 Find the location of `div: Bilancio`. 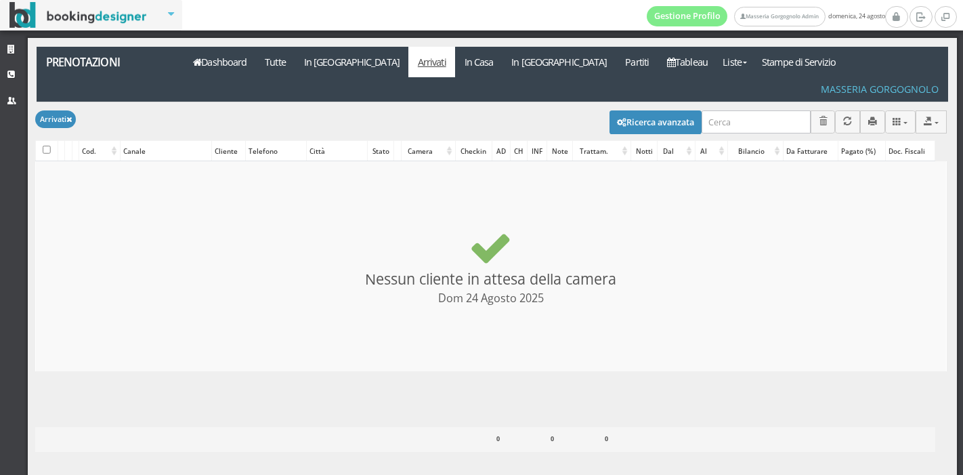

div: Bilancio is located at coordinates (755, 151).